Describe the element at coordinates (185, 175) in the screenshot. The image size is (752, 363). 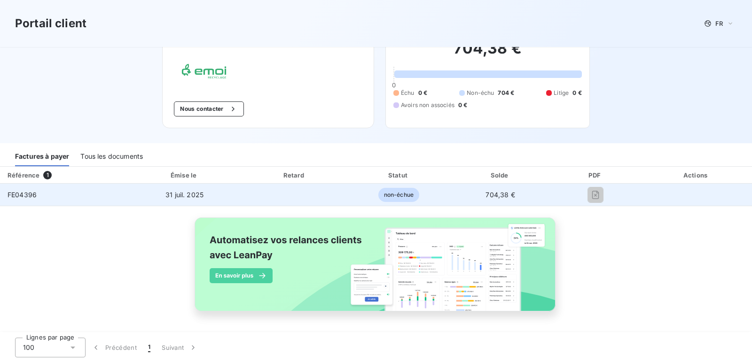
I see `div: Émise le` at that location.